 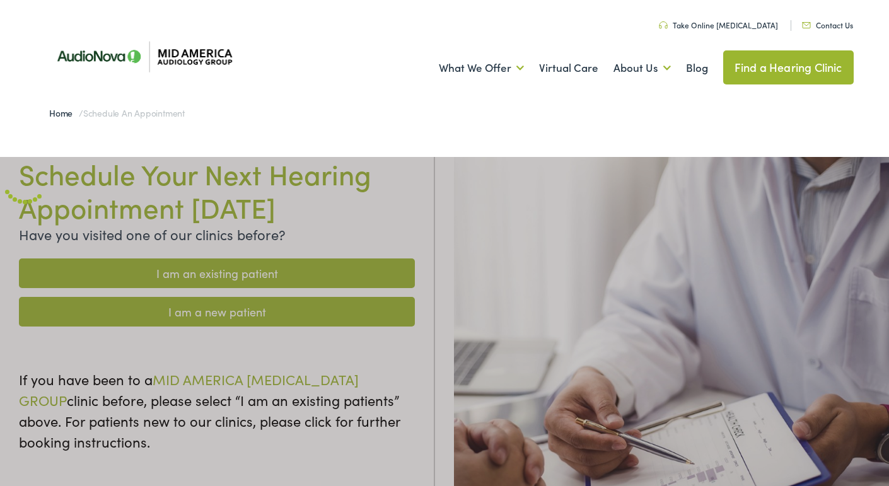 I want to click on a: Blog, so click(x=697, y=68).